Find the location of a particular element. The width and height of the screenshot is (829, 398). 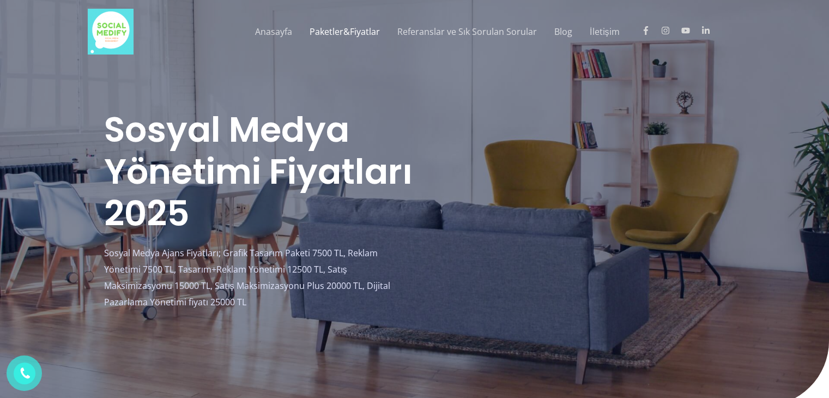

a: Blog is located at coordinates (563, 32).